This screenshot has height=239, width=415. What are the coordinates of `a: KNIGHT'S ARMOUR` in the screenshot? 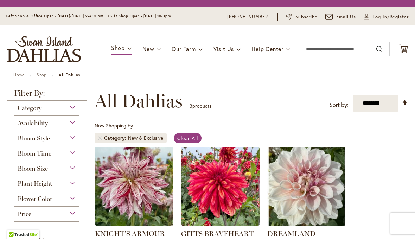 It's located at (130, 234).